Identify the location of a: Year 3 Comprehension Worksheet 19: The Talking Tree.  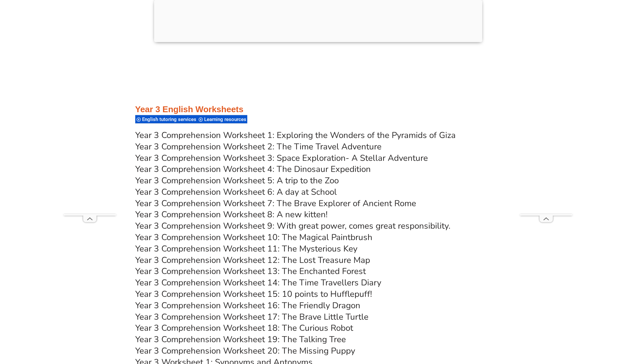
(241, 339).